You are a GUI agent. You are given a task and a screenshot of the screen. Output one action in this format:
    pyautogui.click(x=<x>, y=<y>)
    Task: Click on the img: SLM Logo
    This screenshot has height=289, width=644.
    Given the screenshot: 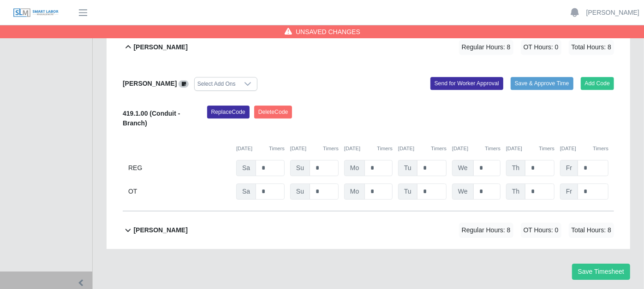 What is the action you would take?
    pyautogui.click(x=36, y=13)
    